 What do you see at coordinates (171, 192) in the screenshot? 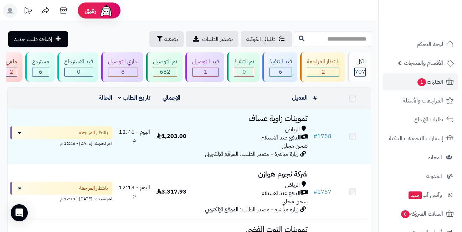
I see `span: 3,317.93` at bounding box center [171, 192].